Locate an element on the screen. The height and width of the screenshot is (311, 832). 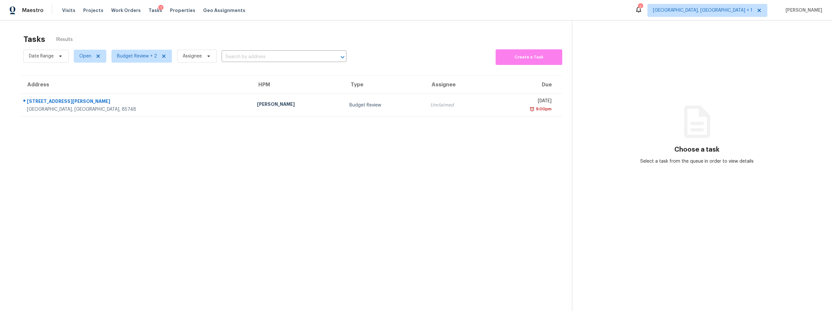
input: Search by address is located at coordinates (275, 57).